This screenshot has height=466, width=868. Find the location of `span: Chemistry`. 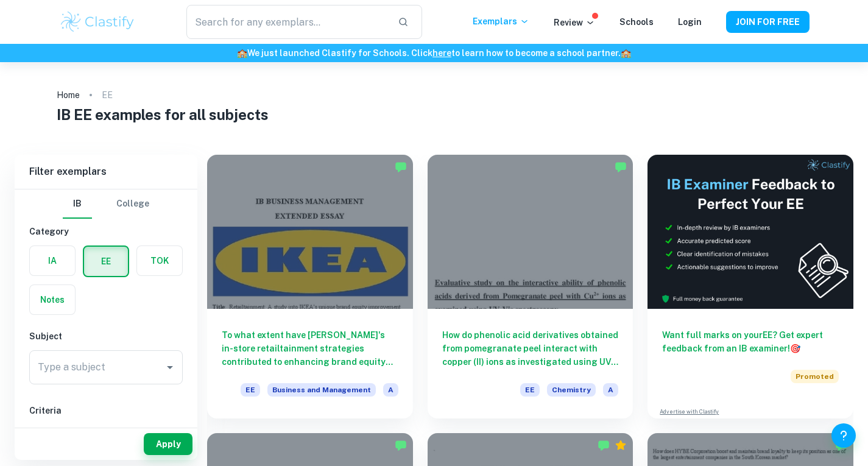

span: Chemistry is located at coordinates (571, 390).